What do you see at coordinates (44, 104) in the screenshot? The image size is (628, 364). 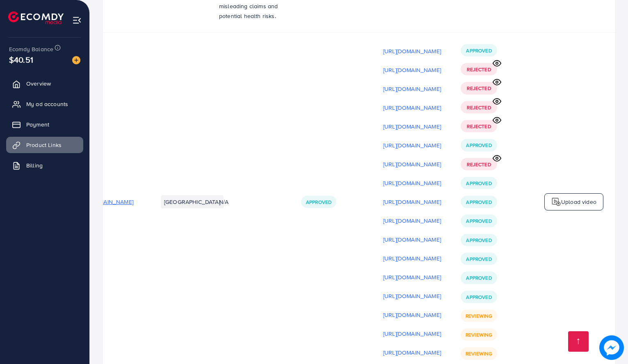 I see `a: My ad accounts` at bounding box center [44, 104].